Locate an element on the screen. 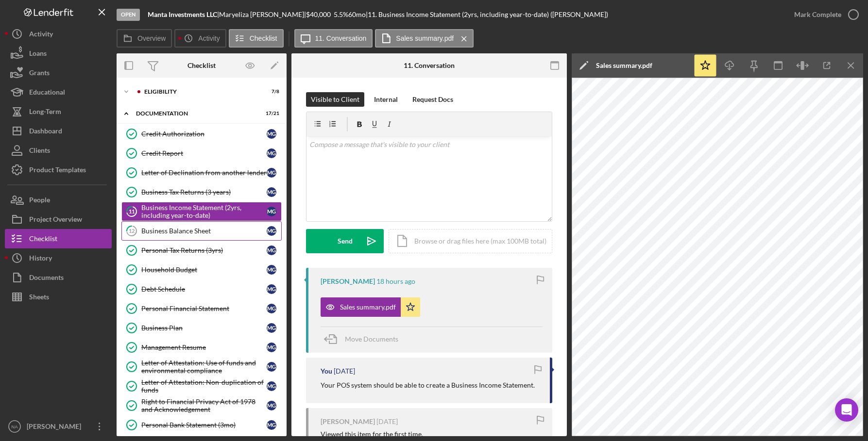 The height and width of the screenshot is (441, 868). button: Mark Complete is located at coordinates (824, 15).